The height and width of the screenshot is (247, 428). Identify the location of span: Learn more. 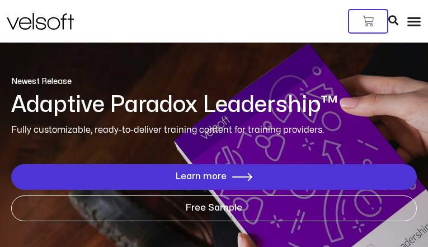
(201, 177).